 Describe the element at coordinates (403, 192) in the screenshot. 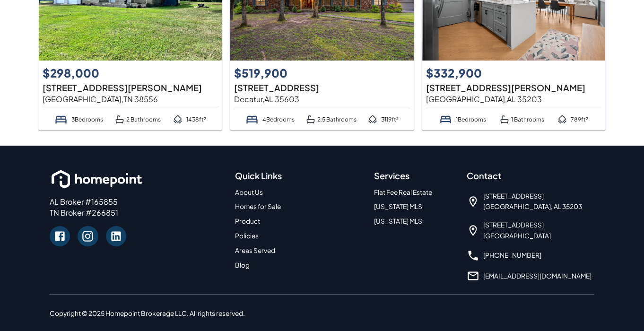

I see `a: Flat Fee Real Estate` at that location.